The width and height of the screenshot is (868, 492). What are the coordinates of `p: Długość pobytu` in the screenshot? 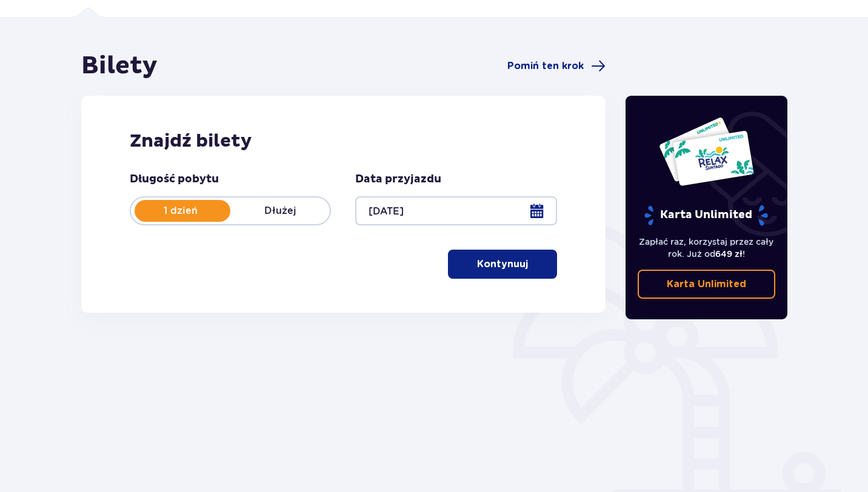 It's located at (174, 179).